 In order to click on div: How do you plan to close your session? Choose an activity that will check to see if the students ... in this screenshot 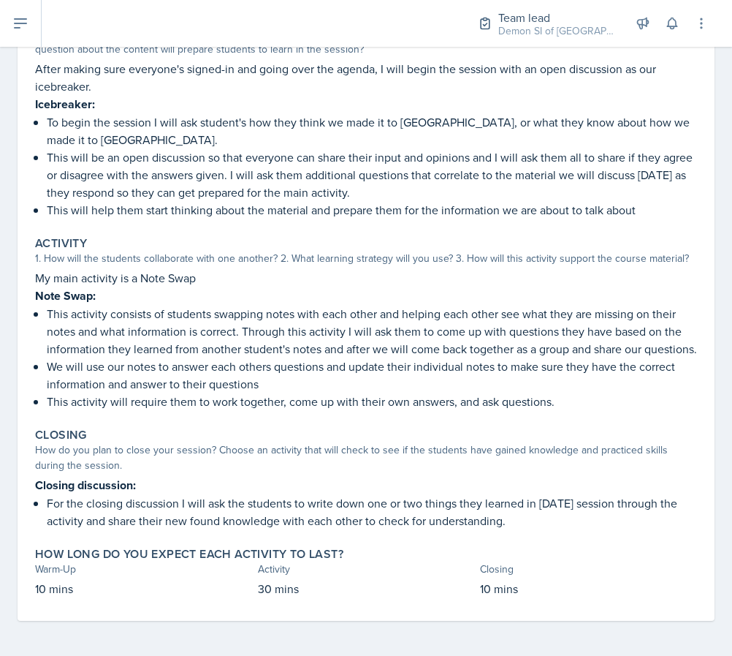, I will do `click(366, 458)`.